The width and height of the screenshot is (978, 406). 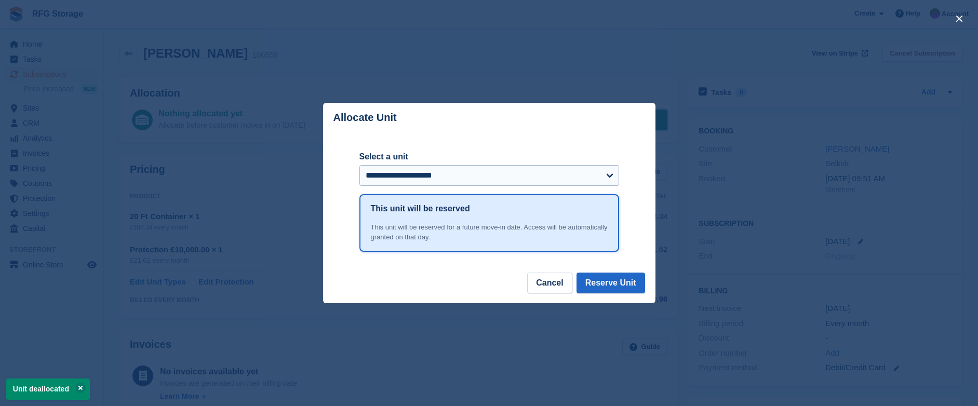 I want to click on div: This unit will be reserved for a future move-in date. Access will be automatically granted on tha..., so click(x=489, y=232).